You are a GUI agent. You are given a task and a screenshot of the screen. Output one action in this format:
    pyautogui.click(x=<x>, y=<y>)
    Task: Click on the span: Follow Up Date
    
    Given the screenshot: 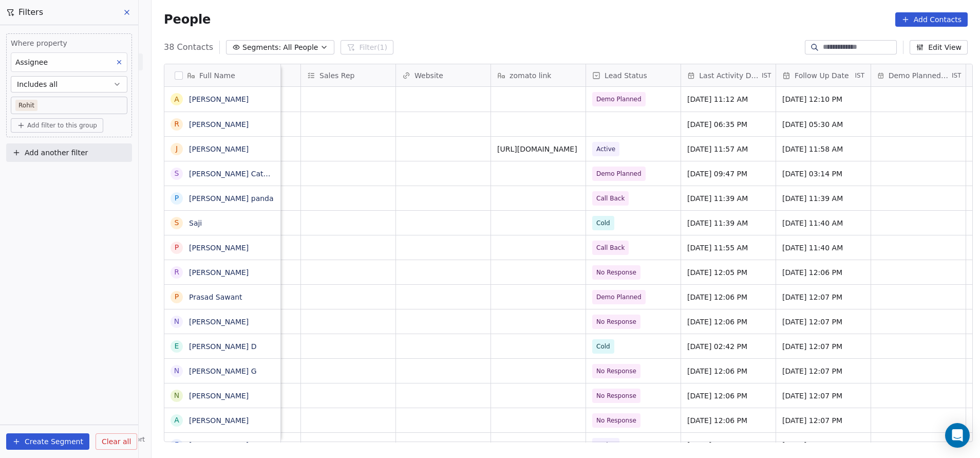 What is the action you would take?
    pyautogui.click(x=822, y=76)
    